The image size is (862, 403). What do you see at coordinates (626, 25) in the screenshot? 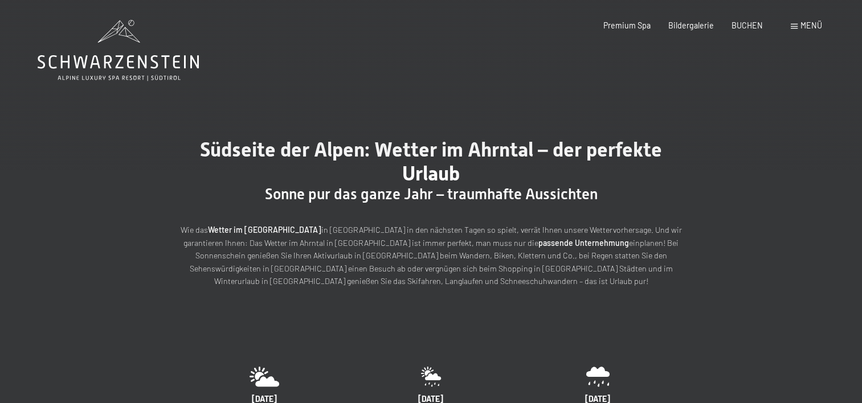
I see `span: Premium Spa` at bounding box center [626, 25].